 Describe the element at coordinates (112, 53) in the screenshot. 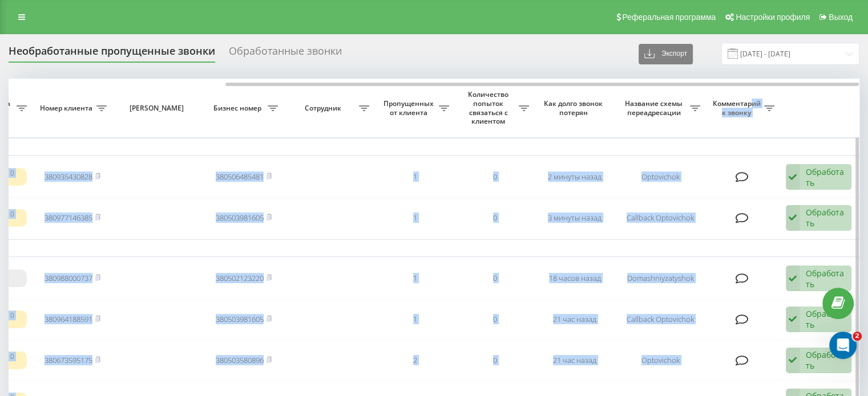

I see `div: Необработанные пропущенные звонки` at that location.